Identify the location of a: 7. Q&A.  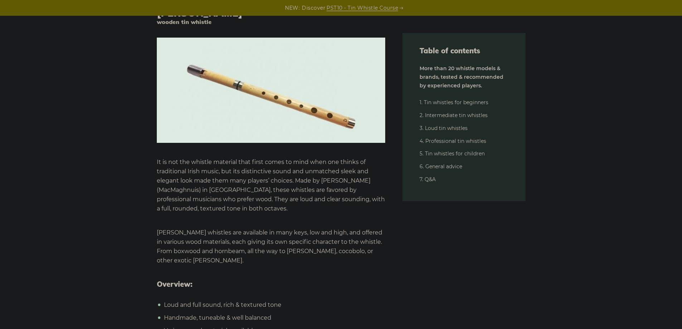
(428, 179).